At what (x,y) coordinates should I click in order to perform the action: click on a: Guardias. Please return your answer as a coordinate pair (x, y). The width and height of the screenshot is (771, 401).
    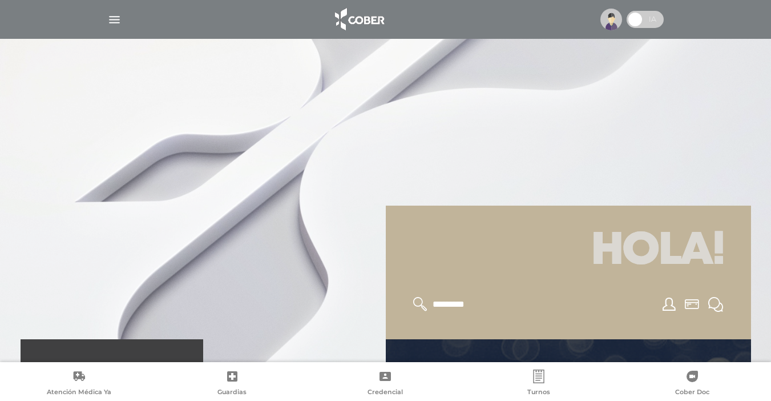
    Looking at the image, I should click on (232, 384).